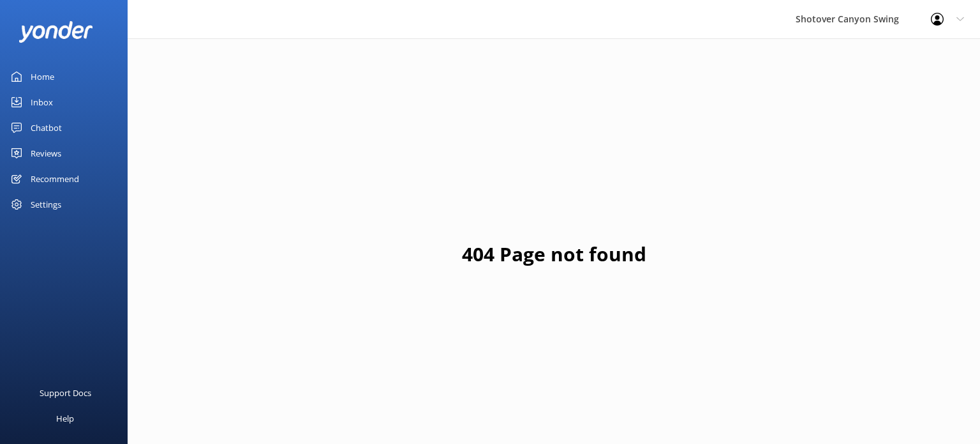  I want to click on div: Home, so click(42, 77).